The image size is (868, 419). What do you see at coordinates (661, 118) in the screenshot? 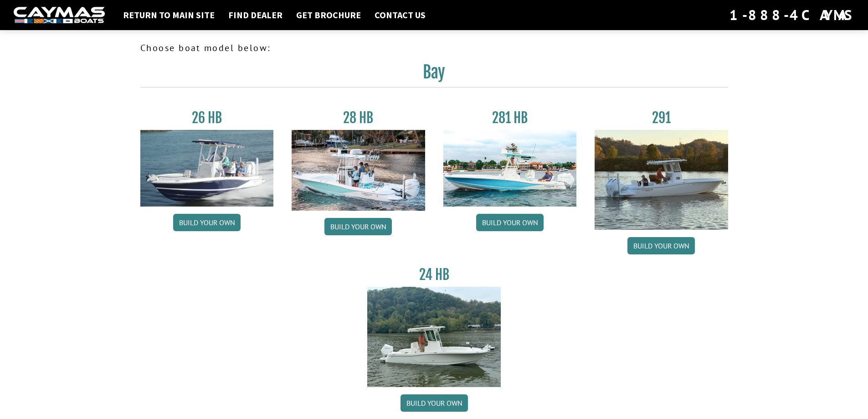
I see `h3: 291` at bounding box center [661, 118].